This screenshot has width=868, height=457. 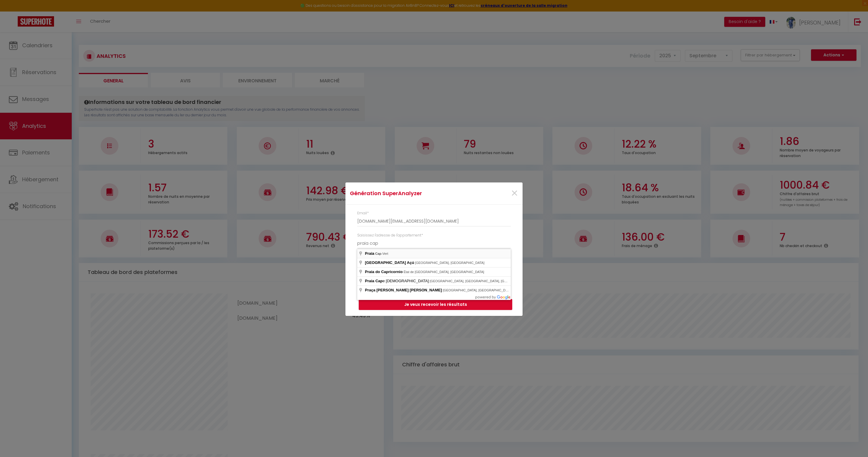 I want to click on button: Ouvrir le widget de chat LiveChat, so click(x=14, y=11).